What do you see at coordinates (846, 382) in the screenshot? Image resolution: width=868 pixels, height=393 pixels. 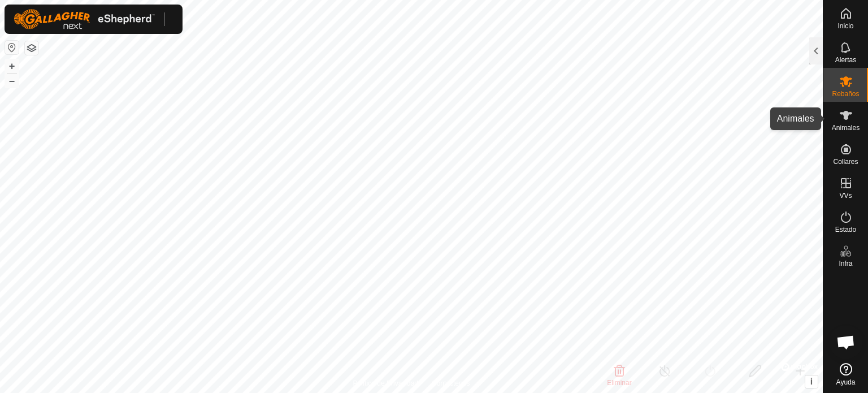 I see `font: Ayuda` at bounding box center [846, 382].